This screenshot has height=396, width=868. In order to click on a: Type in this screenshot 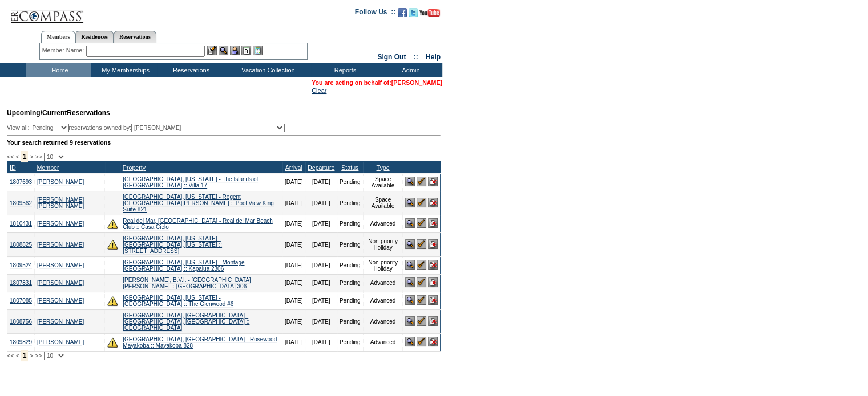, I will do `click(383, 167)`.